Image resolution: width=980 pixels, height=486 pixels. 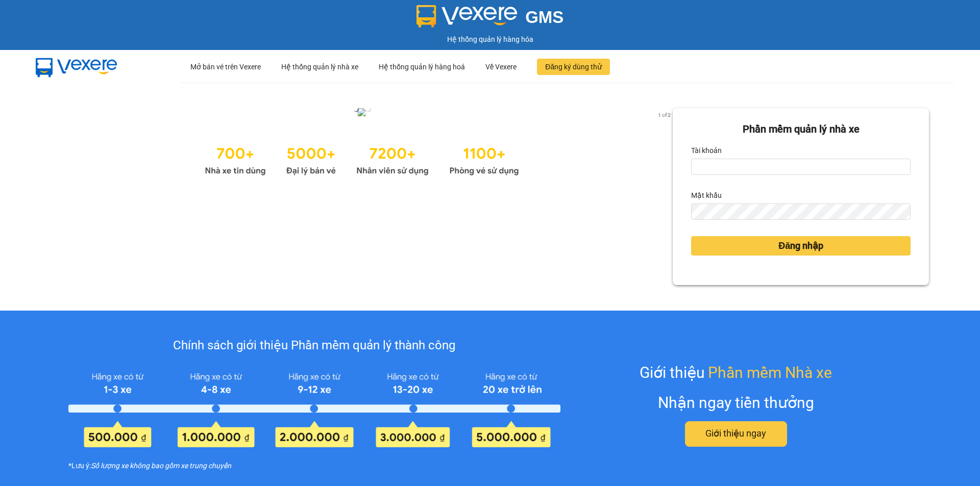 What do you see at coordinates (801, 212) in the screenshot?
I see `input: Mật khẩu` at bounding box center [801, 212].